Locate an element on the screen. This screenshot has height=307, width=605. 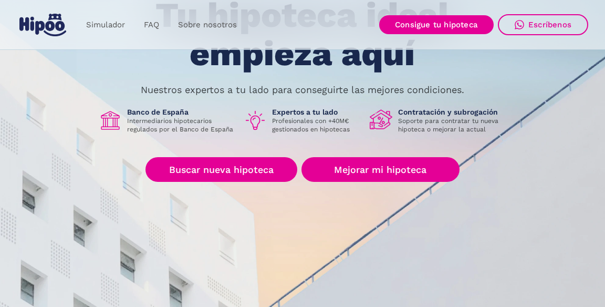
h1: Expertos a tu lado is located at coordinates (317, 112).